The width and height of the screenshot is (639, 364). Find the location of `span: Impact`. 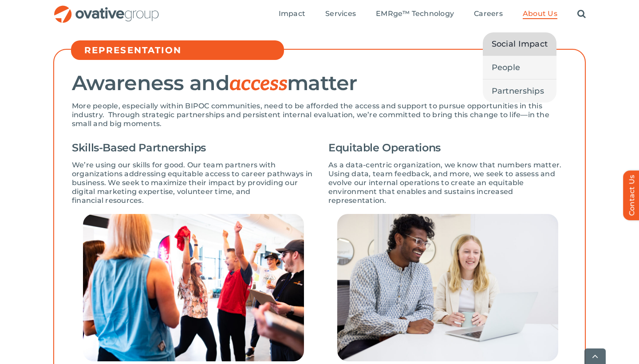

span: Impact is located at coordinates (292, 14).